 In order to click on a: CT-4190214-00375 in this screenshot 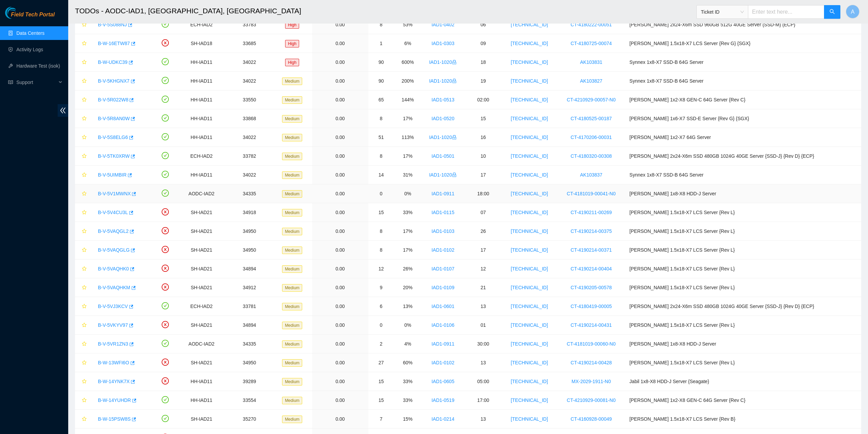, I will do `click(591, 231)`.